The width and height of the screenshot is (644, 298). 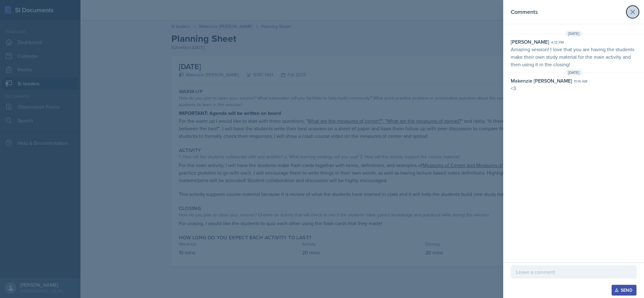 I want to click on h2: Comments, so click(x=525, y=12).